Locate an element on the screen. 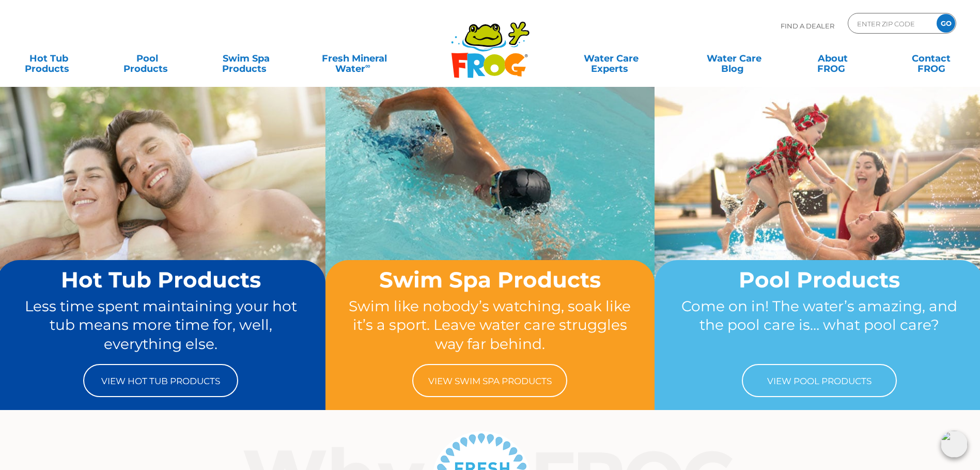 The width and height of the screenshot is (980, 470). p: Come on in! The water’s amazing, and the pool care is… what pool care? is located at coordinates (819, 325).